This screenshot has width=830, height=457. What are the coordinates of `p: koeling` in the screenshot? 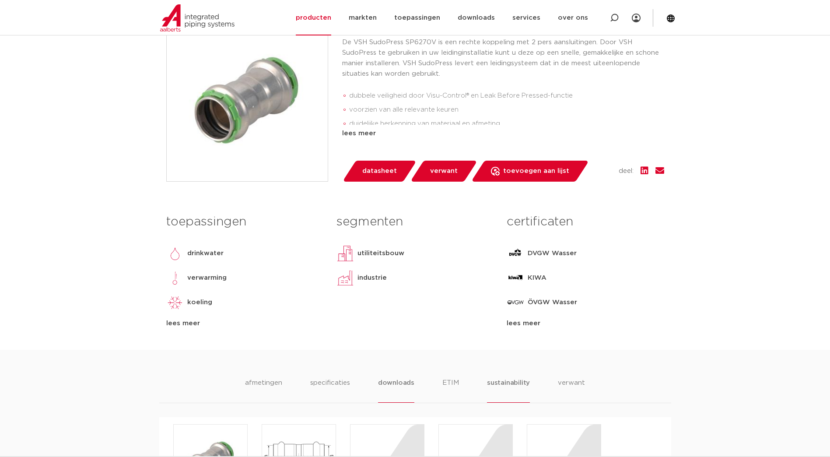 It's located at (199, 302).